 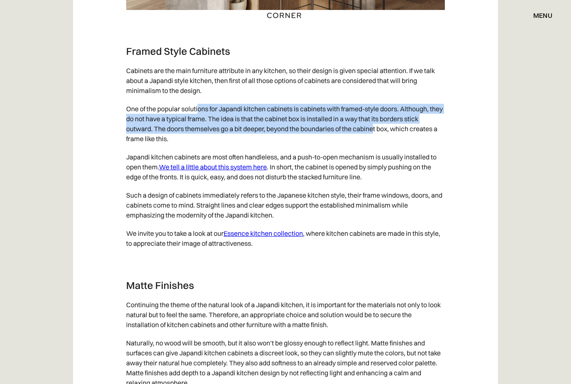 What do you see at coordinates (286, 15) in the screenshot?
I see `a: home` at bounding box center [286, 15].